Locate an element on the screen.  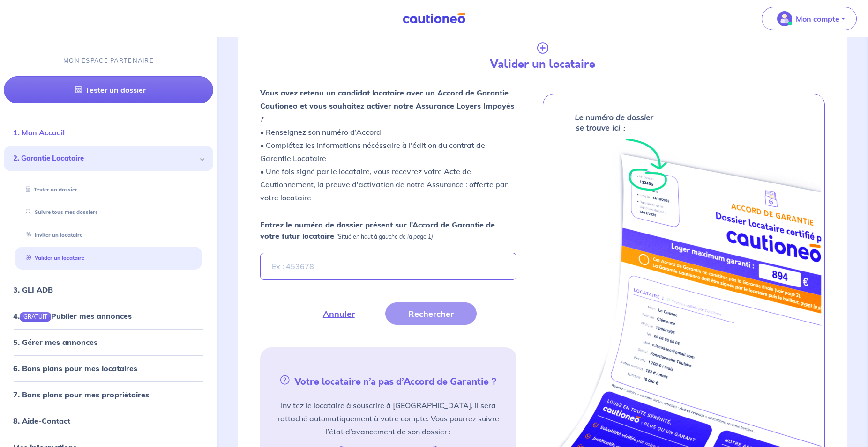
div: 3. GLI ADB is located at coordinates (108, 289).